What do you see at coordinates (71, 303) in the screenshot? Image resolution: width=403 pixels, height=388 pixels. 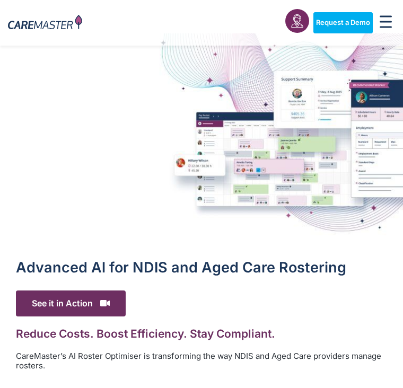 I see `span: See it in Action` at bounding box center [71, 303].